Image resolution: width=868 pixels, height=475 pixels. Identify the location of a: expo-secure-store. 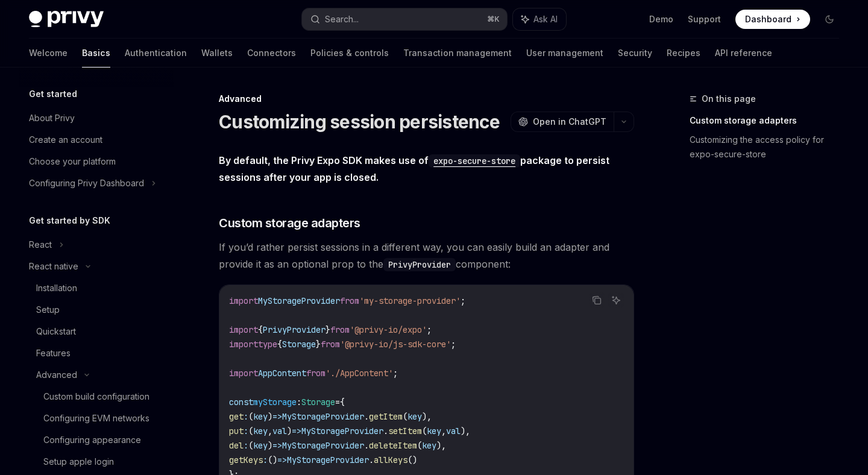
(474, 160).